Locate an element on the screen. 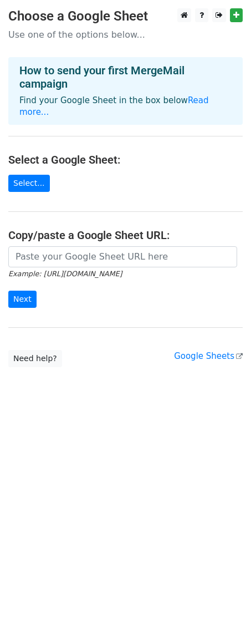 The width and height of the screenshot is (251, 644). a: Read more... is located at coordinates (114, 106).